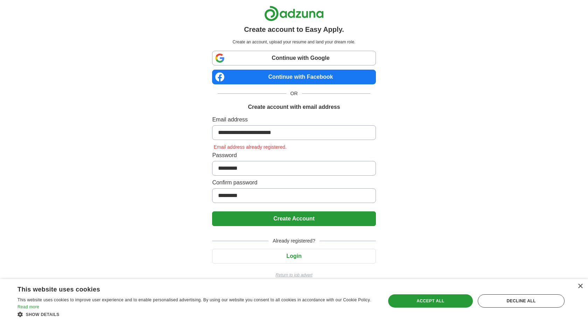 This screenshot has width=588, height=323. I want to click on label: Email address, so click(294, 120).